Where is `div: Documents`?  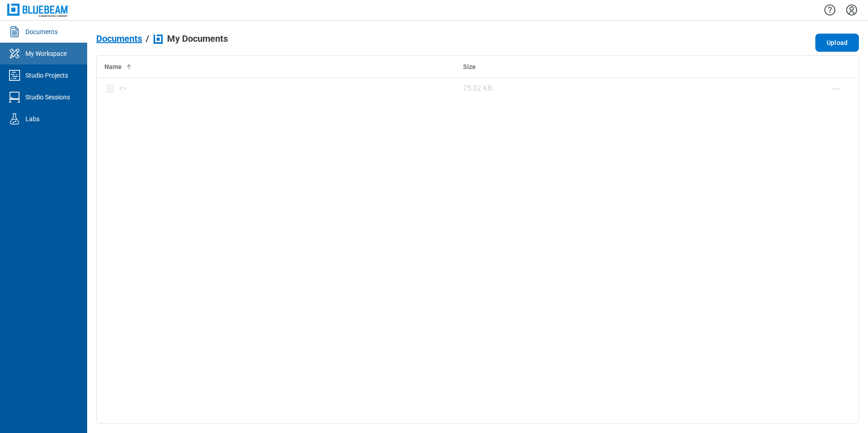
div: Documents is located at coordinates (42, 32).